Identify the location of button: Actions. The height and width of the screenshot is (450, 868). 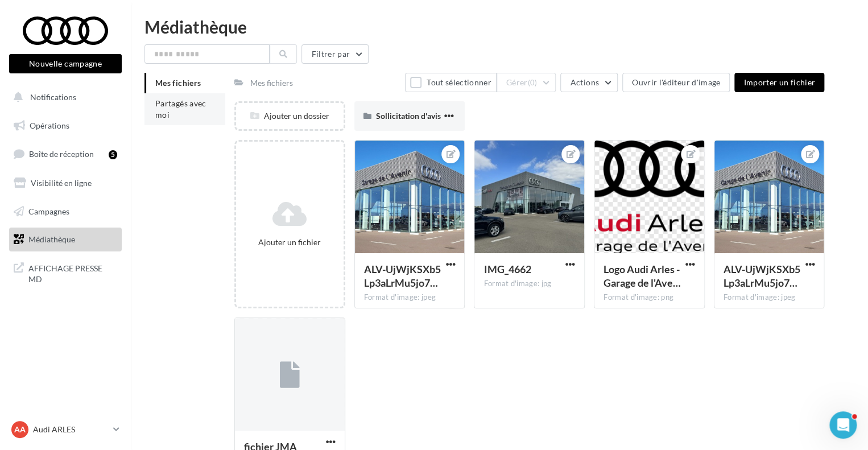
(589, 82).